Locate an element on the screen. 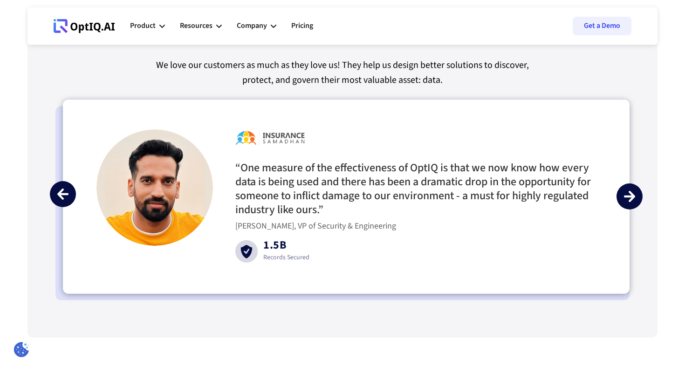 This screenshot has height=371, width=685. div: Webflow Homepage is located at coordinates (54, 33).